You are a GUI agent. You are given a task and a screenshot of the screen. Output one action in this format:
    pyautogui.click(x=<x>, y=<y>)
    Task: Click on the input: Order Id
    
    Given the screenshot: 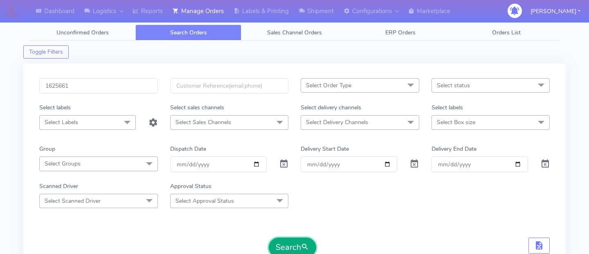 What is the action you would take?
    pyautogui.click(x=99, y=86)
    